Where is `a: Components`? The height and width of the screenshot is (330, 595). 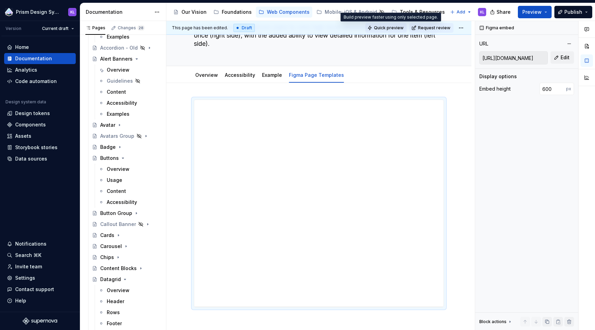 a: Components is located at coordinates (40, 125).